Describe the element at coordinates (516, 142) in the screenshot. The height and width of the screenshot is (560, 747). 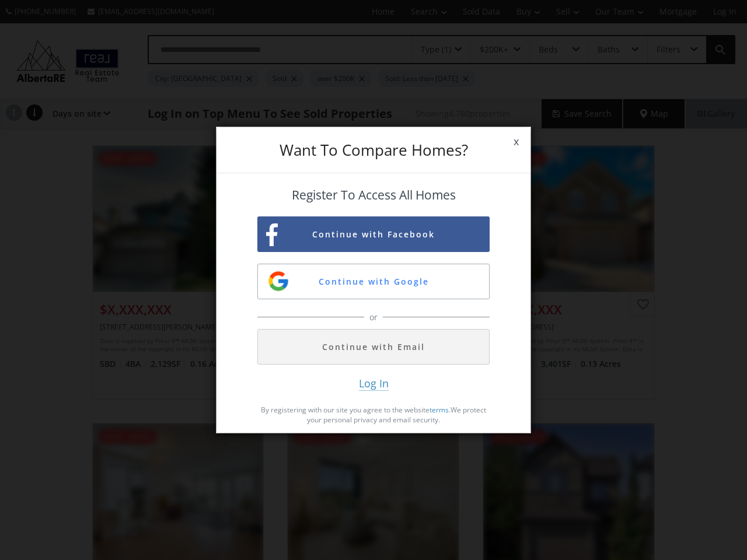
I see `span: x` at that location.